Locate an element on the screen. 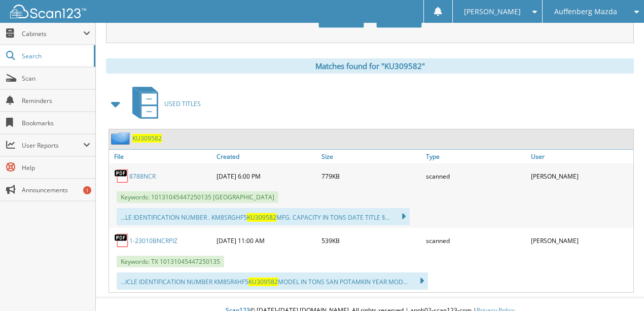 This screenshot has height=311, width=644. a: Type is located at coordinates (476, 157).